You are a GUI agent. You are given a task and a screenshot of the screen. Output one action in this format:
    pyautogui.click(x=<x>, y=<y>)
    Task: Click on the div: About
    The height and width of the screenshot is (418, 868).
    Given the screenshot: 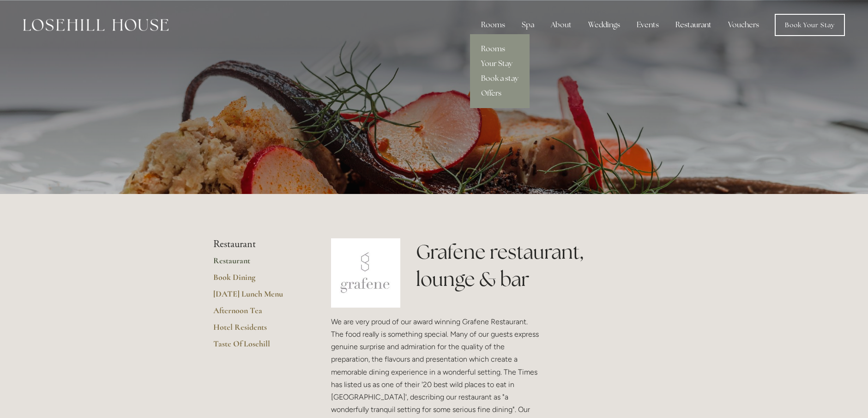 What is the action you would take?
    pyautogui.click(x=561, y=25)
    